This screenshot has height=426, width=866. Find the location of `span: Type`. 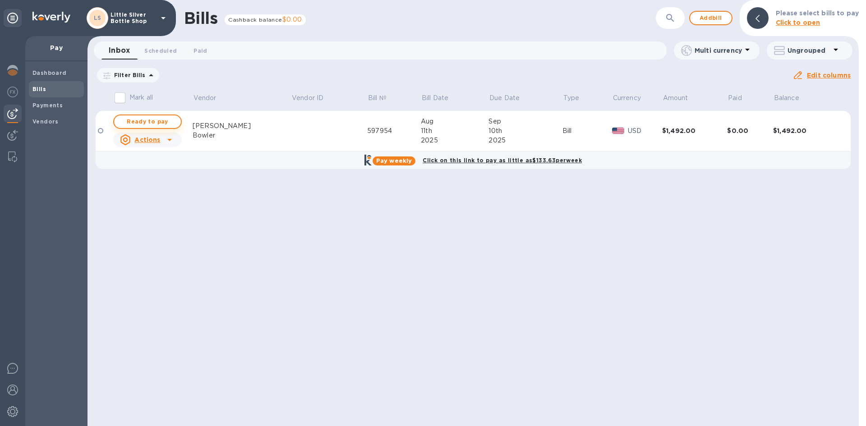

span: Type is located at coordinates (577, 98).